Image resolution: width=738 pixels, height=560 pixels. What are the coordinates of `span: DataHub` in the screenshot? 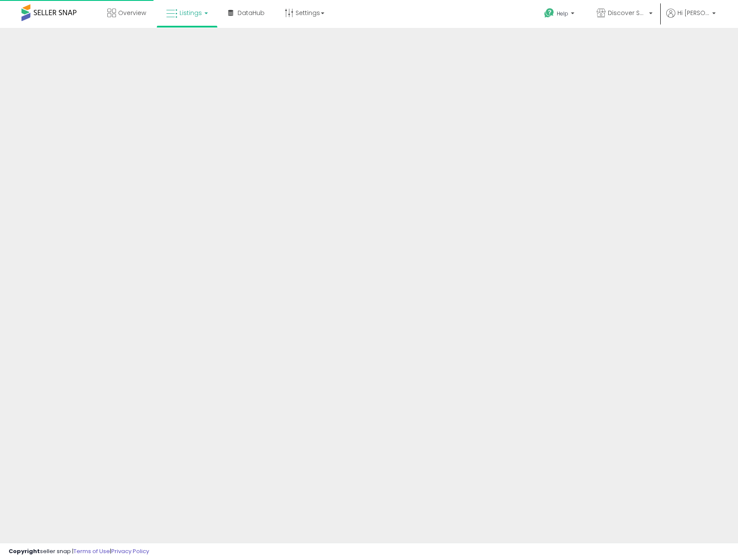 It's located at (251, 13).